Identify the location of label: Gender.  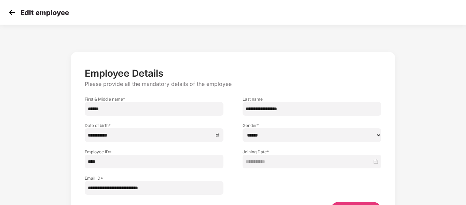
(312, 125).